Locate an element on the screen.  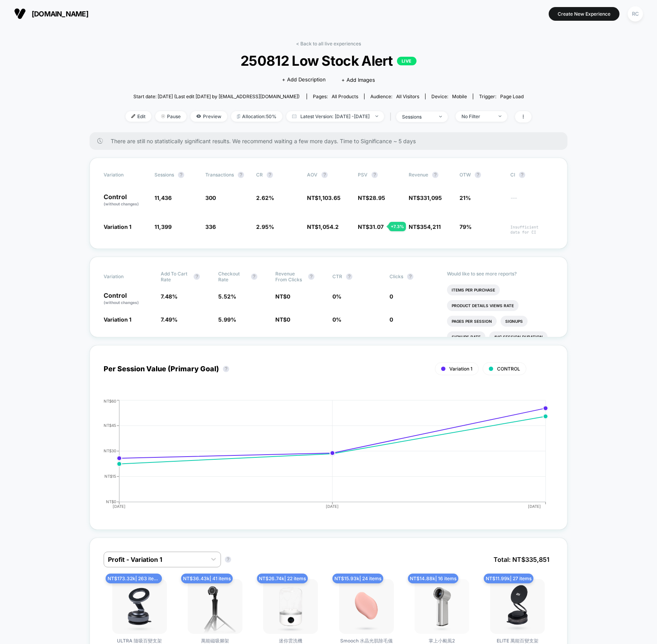
tspan: NT$60 is located at coordinates (110, 401).